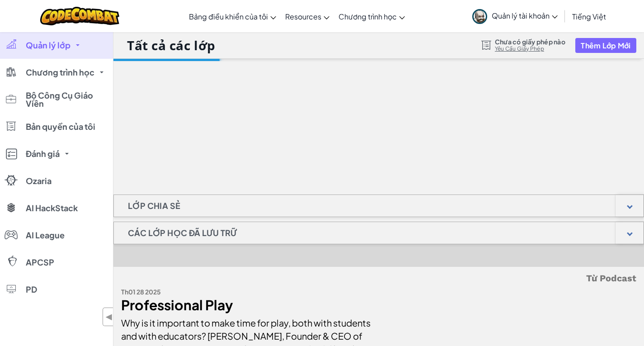 The height and width of the screenshot is (346, 644). Describe the element at coordinates (48, 45) in the screenshot. I see `span: Quản lý lớp` at that location.